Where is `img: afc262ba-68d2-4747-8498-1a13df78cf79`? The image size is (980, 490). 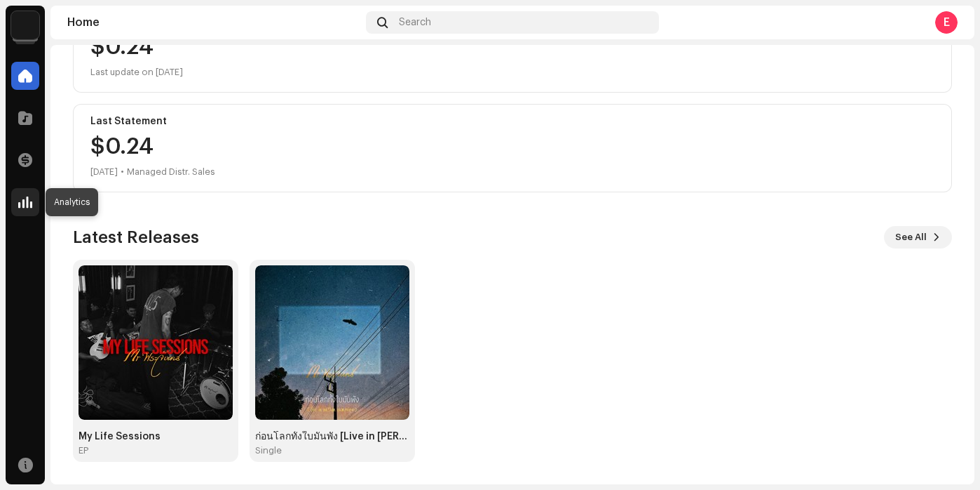
img: afc262ba-68d2-4747-8498-1a13df78cf79 is located at coordinates (332, 342).